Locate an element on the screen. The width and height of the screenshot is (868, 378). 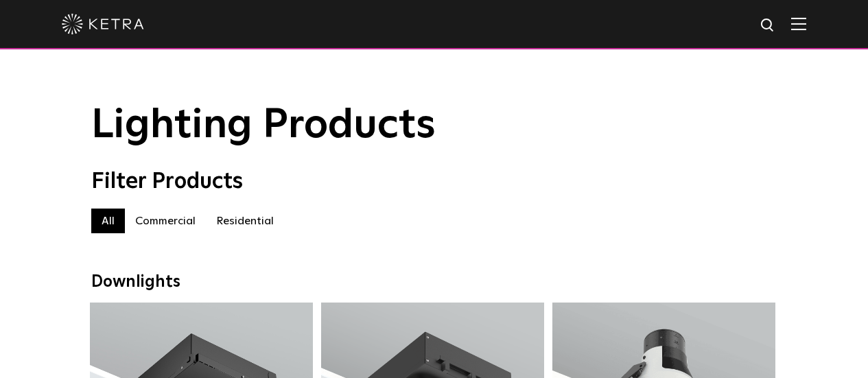
img: ketra-logo-2019-white is located at coordinates (103, 24).